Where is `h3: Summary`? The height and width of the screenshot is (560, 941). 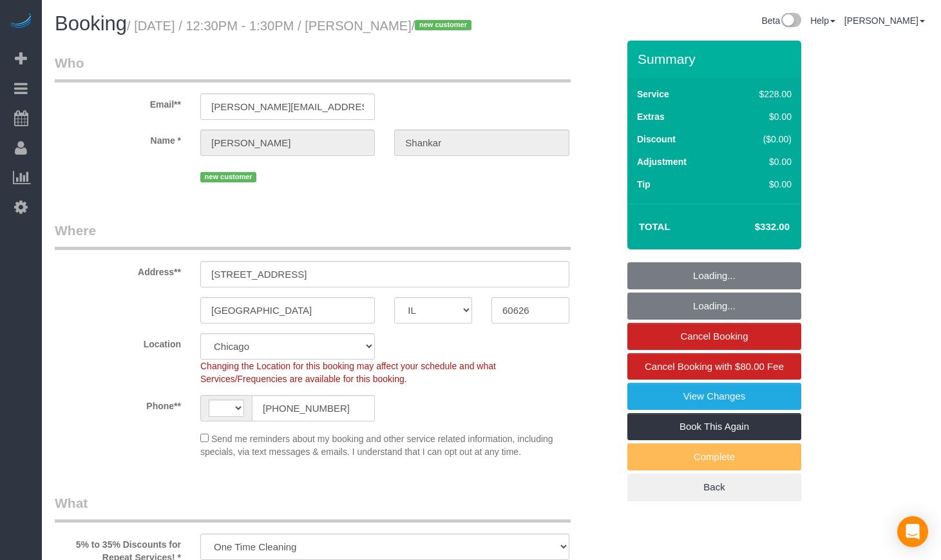
h3: Summary is located at coordinates (717, 59).